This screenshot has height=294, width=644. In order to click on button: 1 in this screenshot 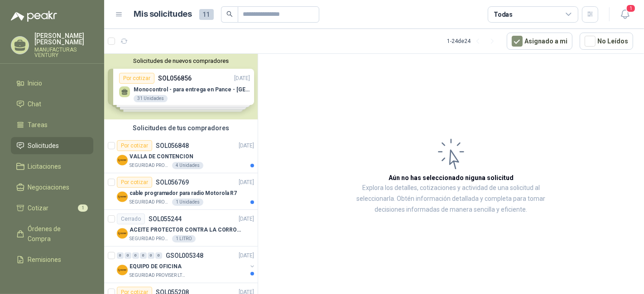, I will do `click(625, 14)`.